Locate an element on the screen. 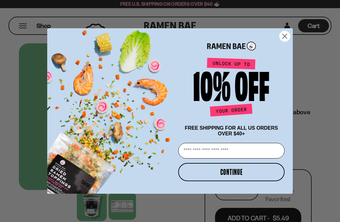 The height and width of the screenshot is (222, 340). button: Close dialog is located at coordinates (284, 36).